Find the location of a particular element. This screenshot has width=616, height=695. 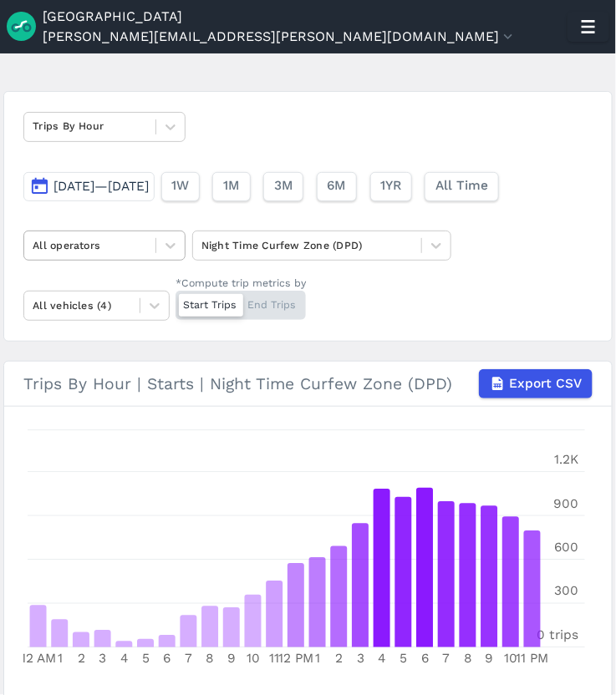

button: 1M is located at coordinates (231, 186).